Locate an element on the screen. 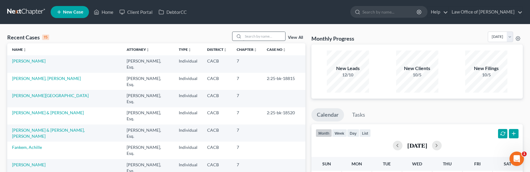 The height and width of the screenshot is (172, 530). a: Client Portal is located at coordinates (136, 12).